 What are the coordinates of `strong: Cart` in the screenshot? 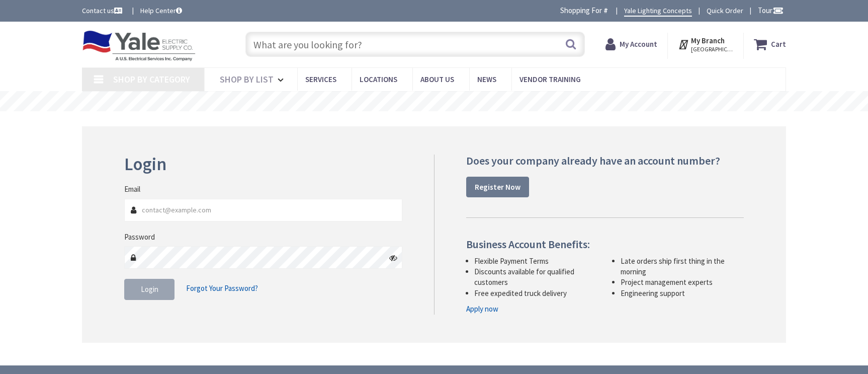 It's located at (779, 44).